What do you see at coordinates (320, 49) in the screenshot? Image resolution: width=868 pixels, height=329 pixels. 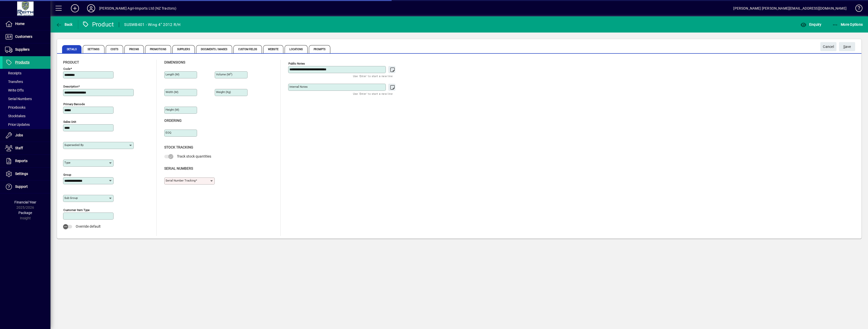 I see `span: Prompts` at bounding box center [320, 49].